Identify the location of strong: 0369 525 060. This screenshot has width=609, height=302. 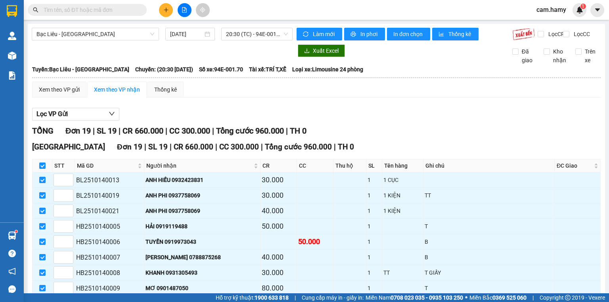
(510, 298).